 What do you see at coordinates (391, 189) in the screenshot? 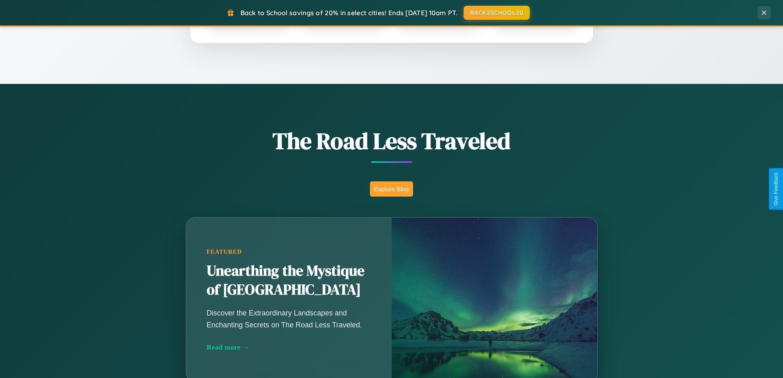
I see `button: Explore Blog` at bounding box center [391, 189].